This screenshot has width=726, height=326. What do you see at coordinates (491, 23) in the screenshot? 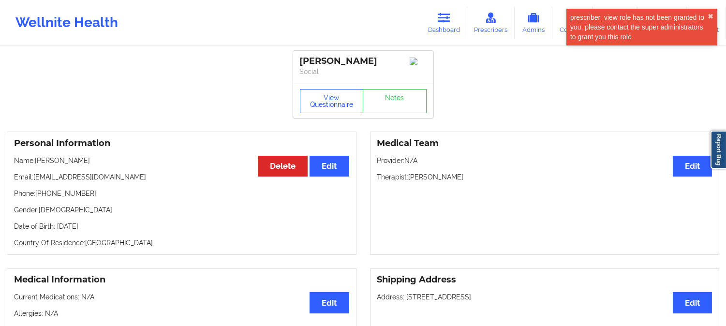
I see `a: Prescribers` at bounding box center [491, 23].